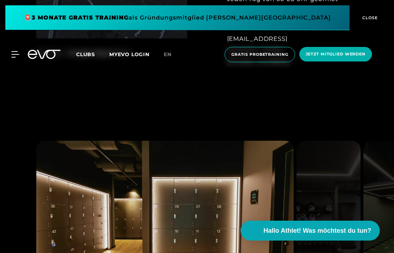 The image size is (394, 253). What do you see at coordinates (260, 54) in the screenshot?
I see `a: Gratis Probetraining` at bounding box center [260, 54].